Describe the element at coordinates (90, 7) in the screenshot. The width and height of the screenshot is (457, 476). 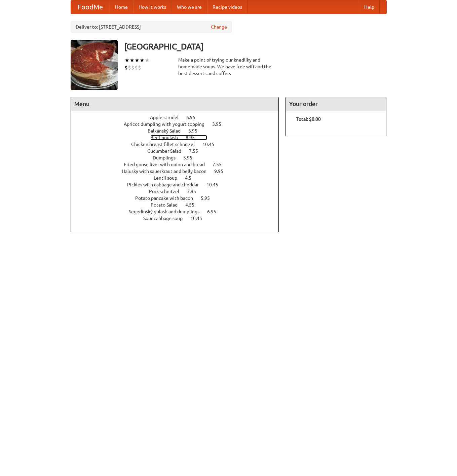
I see `a: FoodMe` at that location.